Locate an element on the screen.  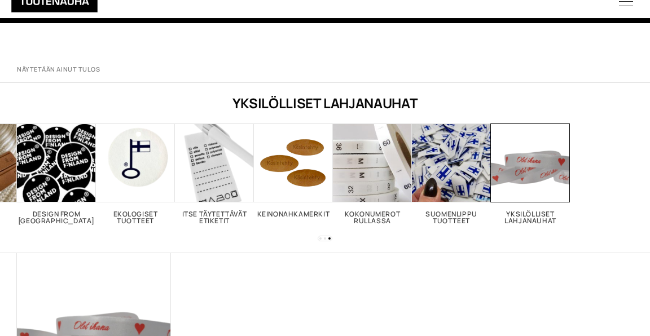
h2: Keinonahkamerkit is located at coordinates (293, 214).